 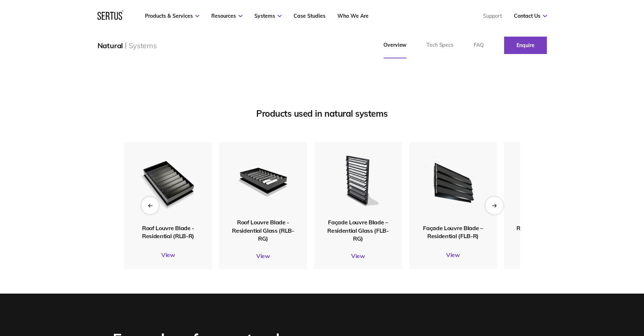 What do you see at coordinates (172, 16) in the screenshot?
I see `a: Products & Services` at bounding box center [172, 16].